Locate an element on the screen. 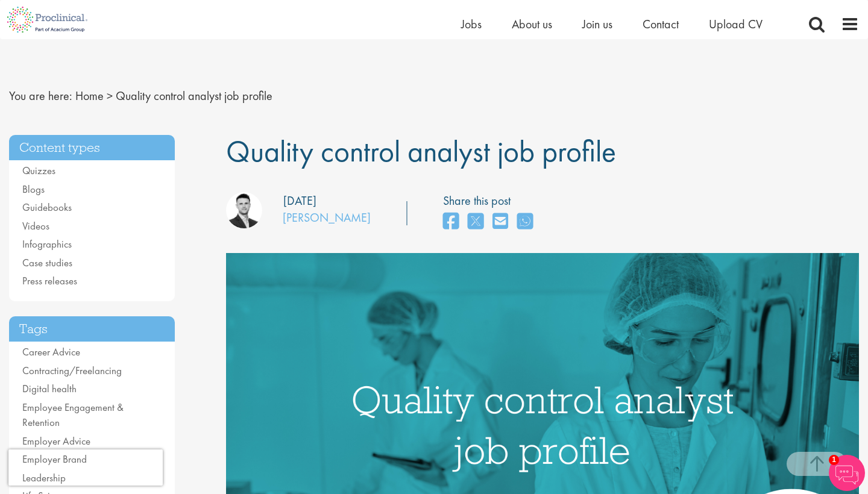 Image resolution: width=868 pixels, height=494 pixels. a: Digital health is located at coordinates (50, 389).